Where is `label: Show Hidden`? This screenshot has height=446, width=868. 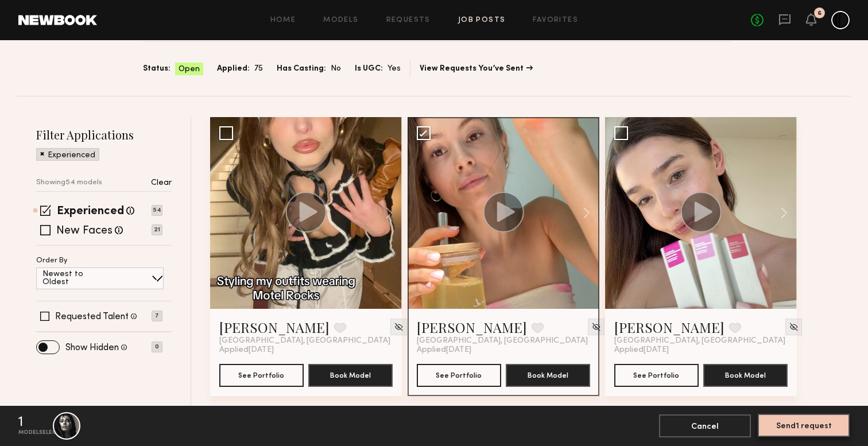
label: Show Hidden is located at coordinates (92, 348).